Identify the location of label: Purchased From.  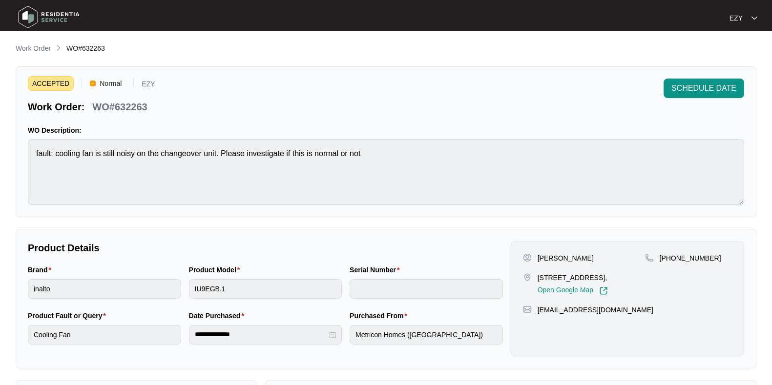
(380, 316).